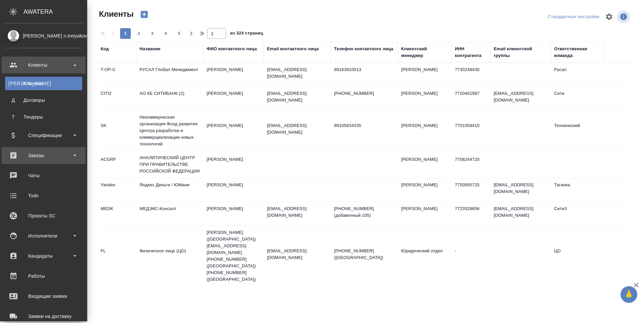  I want to click on span: 3, so click(152, 33).